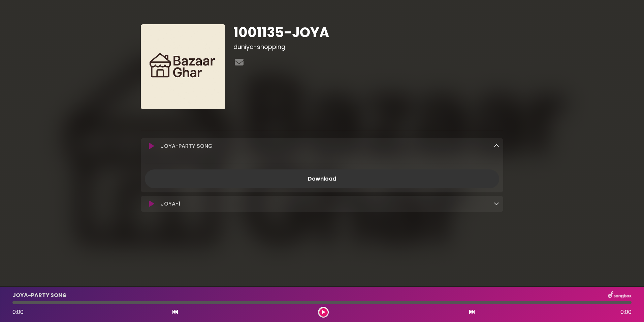 This screenshot has height=322, width=644. I want to click on p: JOYA-1, so click(170, 204).